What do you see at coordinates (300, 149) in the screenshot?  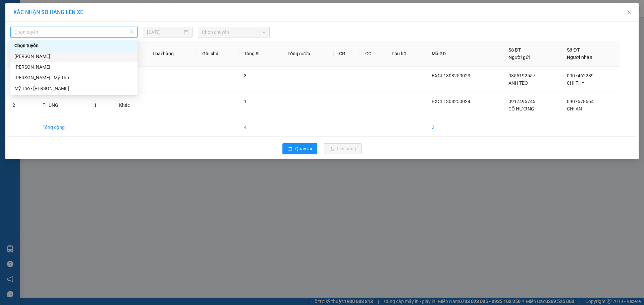 I see `button: rollbackQuay lại` at bounding box center [300, 149].